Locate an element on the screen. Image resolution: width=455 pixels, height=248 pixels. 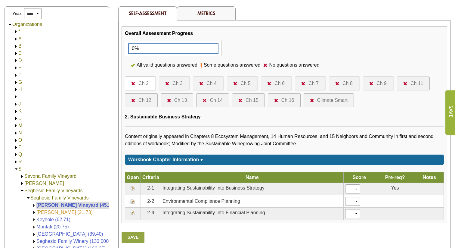
a: Ch 15 is located at coordinates (248, 100).